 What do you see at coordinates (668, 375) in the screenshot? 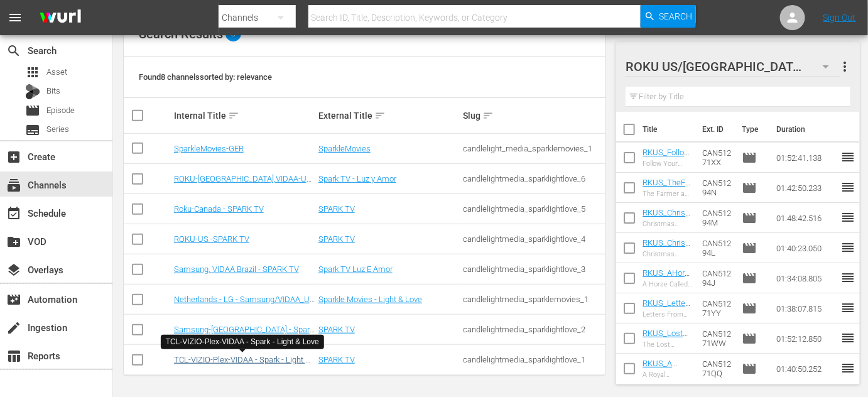
I see `div: A Royal Surprise` at bounding box center [668, 375].